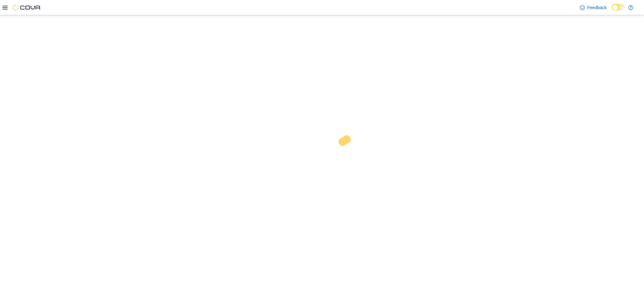  Describe the element at coordinates (346, 154) in the screenshot. I see `img: cova-loader` at that location.